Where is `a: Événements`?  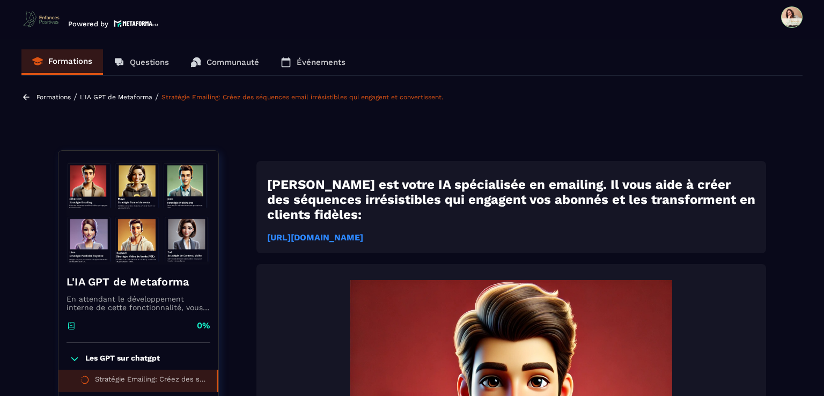
a: Événements is located at coordinates (313, 62).